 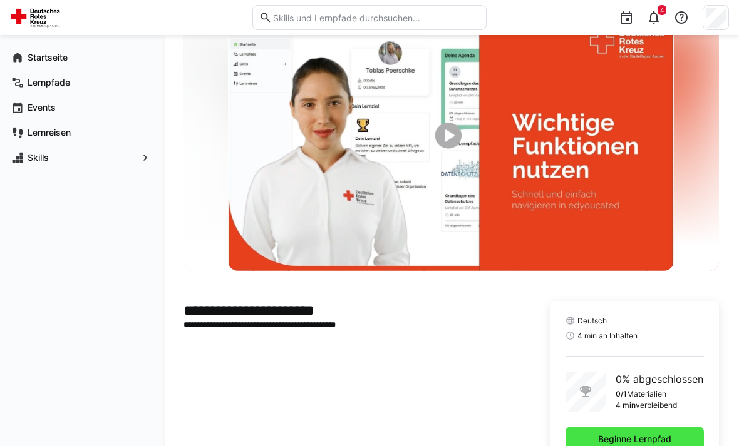 What do you see at coordinates (646, 394) in the screenshot?
I see `p: Materialien` at bounding box center [646, 394].